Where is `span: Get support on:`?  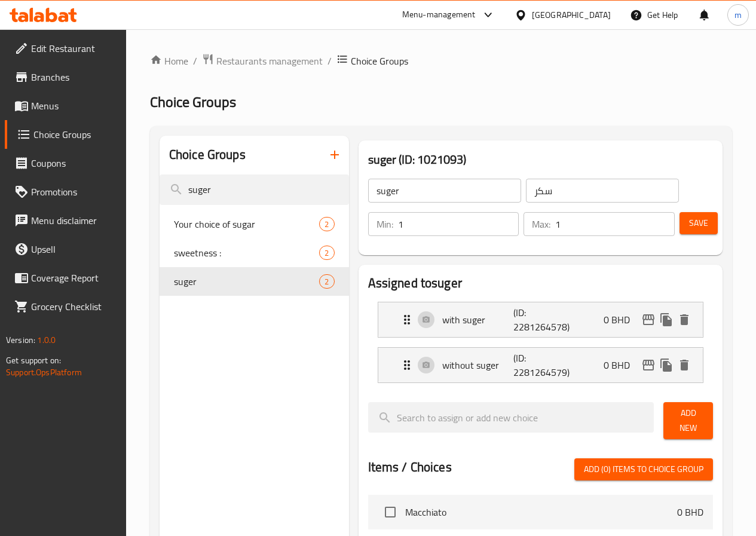
span: Get support on: is located at coordinates (34, 361).